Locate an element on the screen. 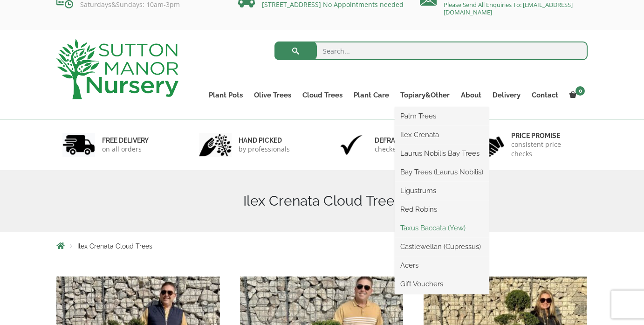  h6: FREE DELIVERY is located at coordinates (125, 141).